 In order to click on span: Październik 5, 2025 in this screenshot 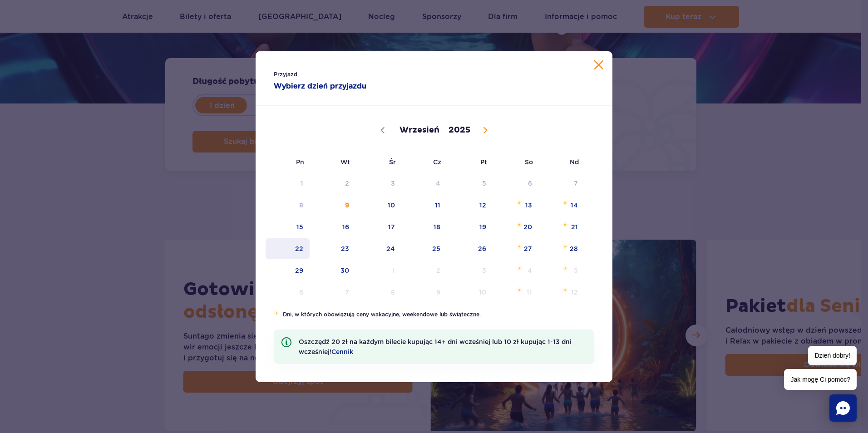, I will do `click(562, 270)`.